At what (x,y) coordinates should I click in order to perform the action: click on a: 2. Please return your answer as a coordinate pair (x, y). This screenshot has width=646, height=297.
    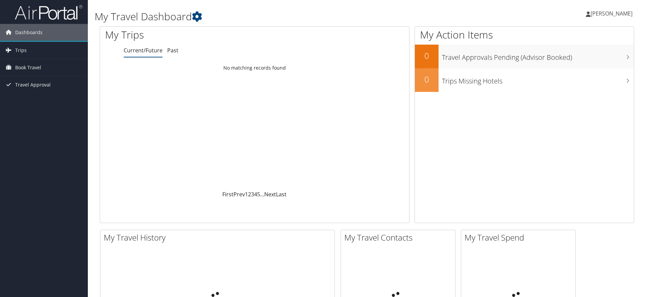
    Looking at the image, I should click on (249, 194).